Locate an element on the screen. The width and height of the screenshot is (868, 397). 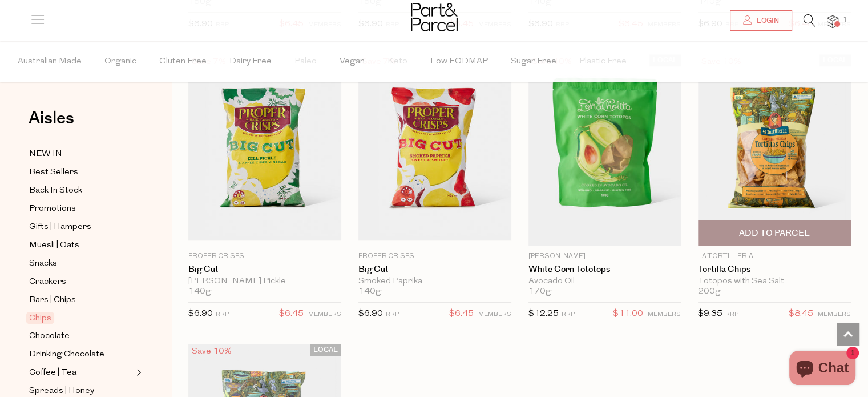
span: Low FODMAP is located at coordinates (459, 61).